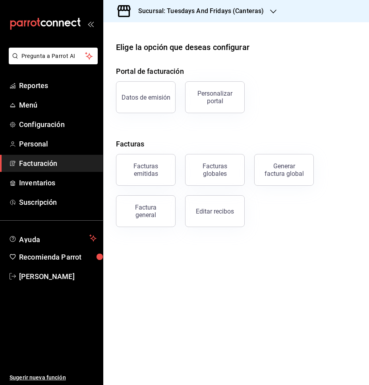 The height and width of the screenshot is (385, 369). What do you see at coordinates (146, 97) in the screenshot?
I see `button: Datos de emisión` at bounding box center [146, 97].